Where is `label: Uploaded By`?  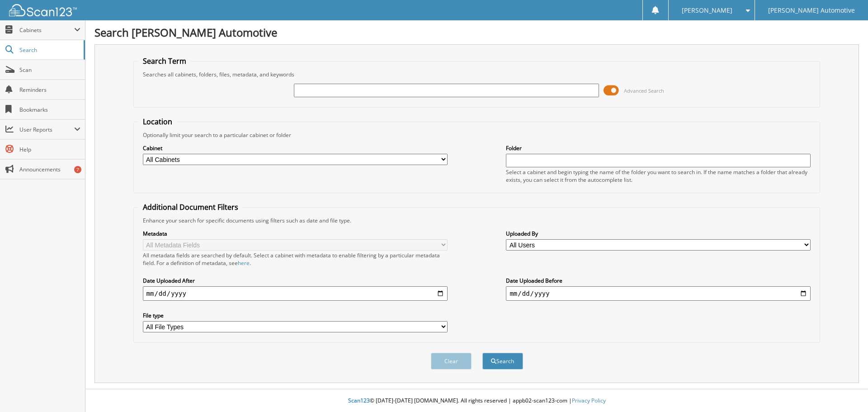
label: Uploaded By is located at coordinates (659, 233).